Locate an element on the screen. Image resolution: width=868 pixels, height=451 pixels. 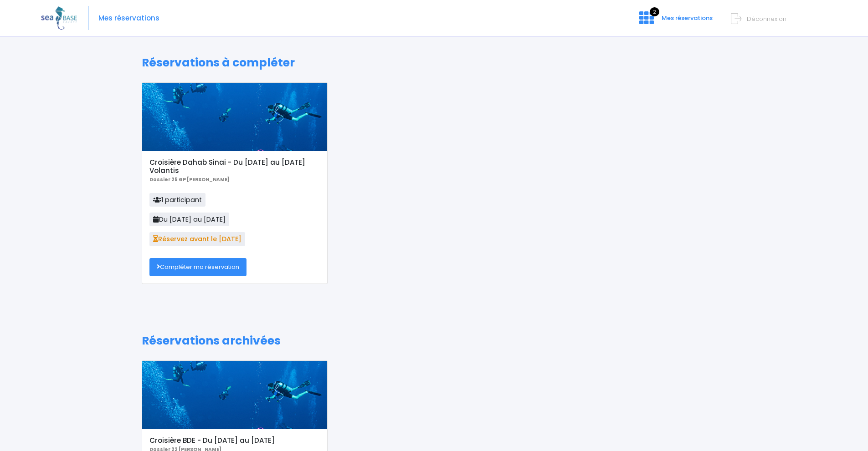
a: Compléter ma réservation is located at coordinates (197, 267).